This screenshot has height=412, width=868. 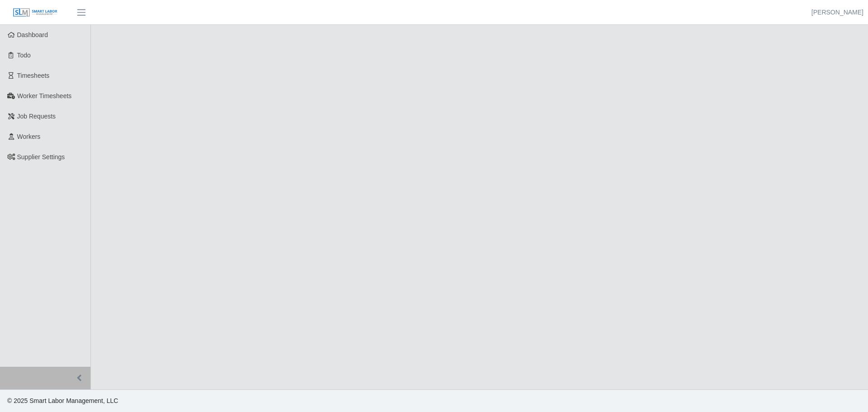 What do you see at coordinates (62, 401) in the screenshot?
I see `span: © 2025 Smart Labor Management, LLC` at bounding box center [62, 401].